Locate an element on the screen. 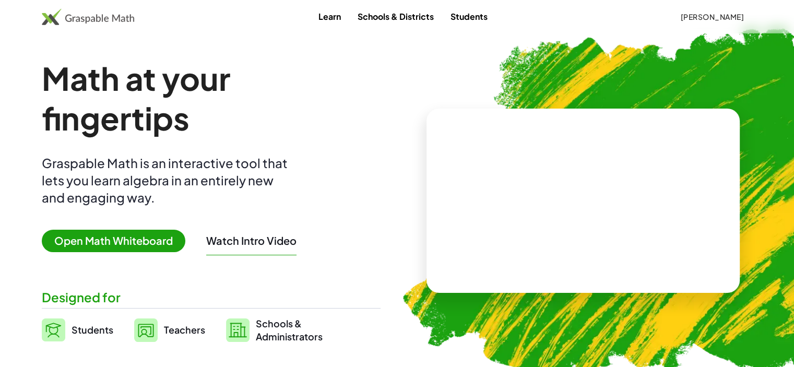  video: What is this? This is dynamic math notation. Dynamic math notation plays a central role in how Gr... is located at coordinates (583, 201).